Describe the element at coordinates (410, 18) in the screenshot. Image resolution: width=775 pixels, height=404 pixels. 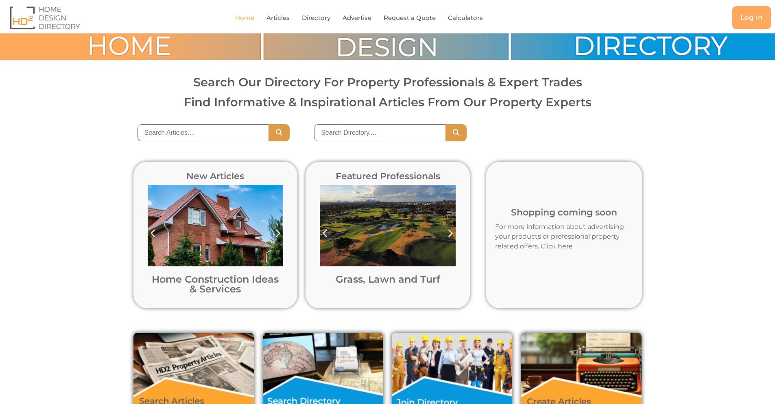
I see `a: Request a Quote` at that location.